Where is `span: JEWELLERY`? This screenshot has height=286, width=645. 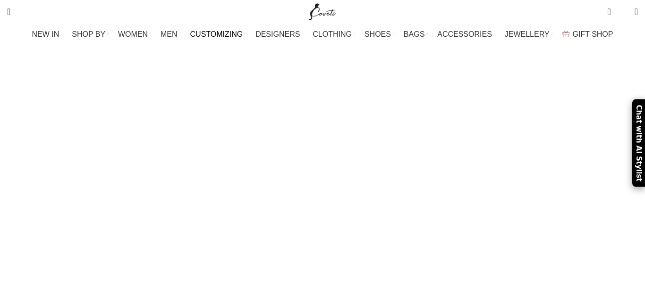
span: JEWELLERY is located at coordinates (527, 34).